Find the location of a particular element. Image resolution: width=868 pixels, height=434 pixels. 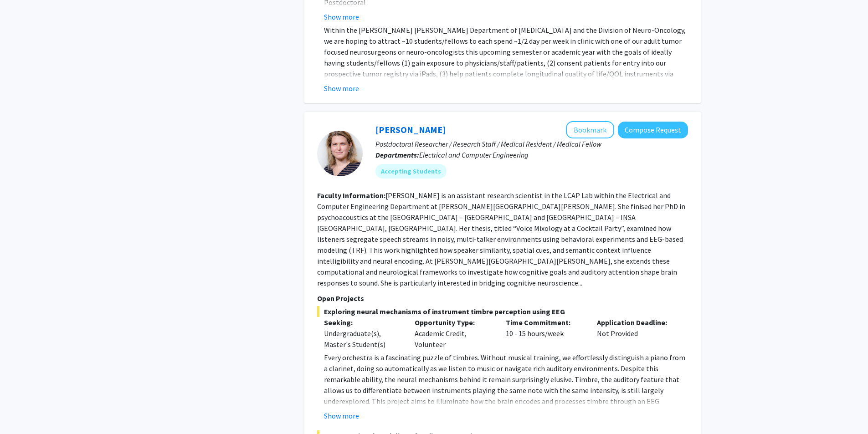

div: 10 - 15 hours/week is located at coordinates (545, 333).